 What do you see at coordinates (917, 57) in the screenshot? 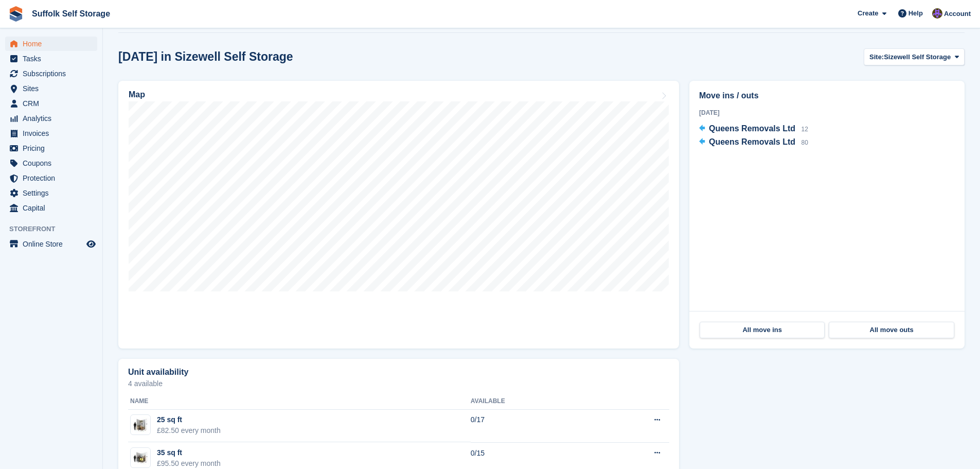
I see `span: Sizewell Self Storage` at bounding box center [917, 57].